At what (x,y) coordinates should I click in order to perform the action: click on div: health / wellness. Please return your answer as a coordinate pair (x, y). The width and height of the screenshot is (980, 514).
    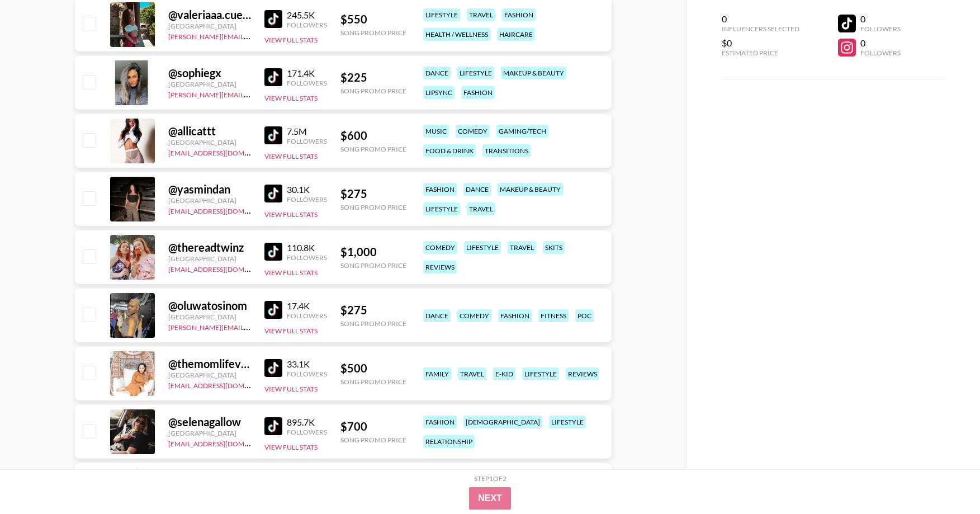
    Looking at the image, I should click on (457, 34).